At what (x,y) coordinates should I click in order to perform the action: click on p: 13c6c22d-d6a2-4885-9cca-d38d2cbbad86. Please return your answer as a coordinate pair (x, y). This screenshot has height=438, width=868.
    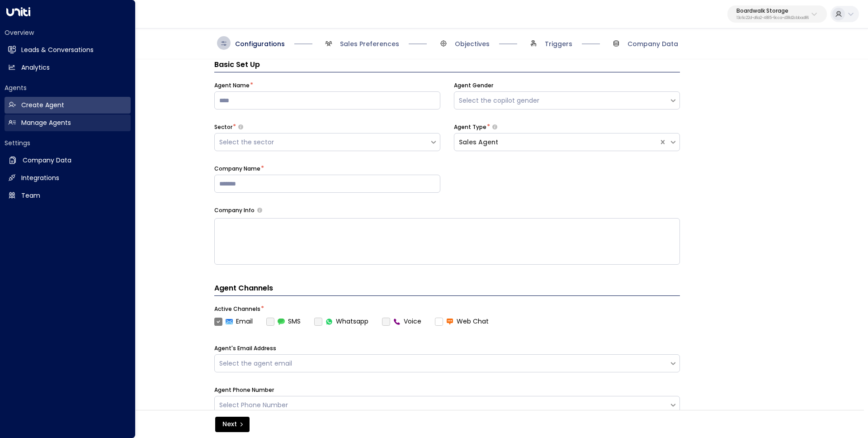
    Looking at the image, I should click on (772, 18).